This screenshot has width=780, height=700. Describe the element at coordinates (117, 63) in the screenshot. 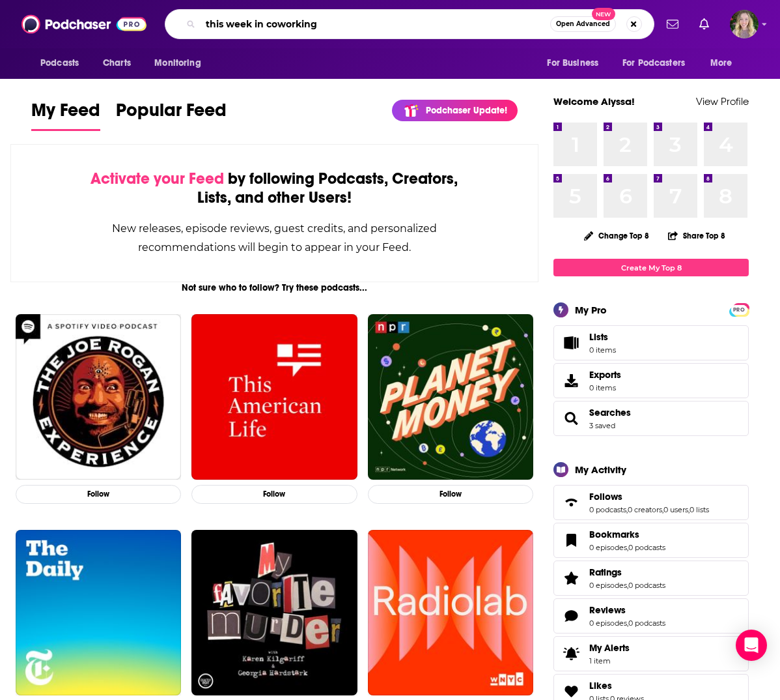

I see `a: Charts` at that location.